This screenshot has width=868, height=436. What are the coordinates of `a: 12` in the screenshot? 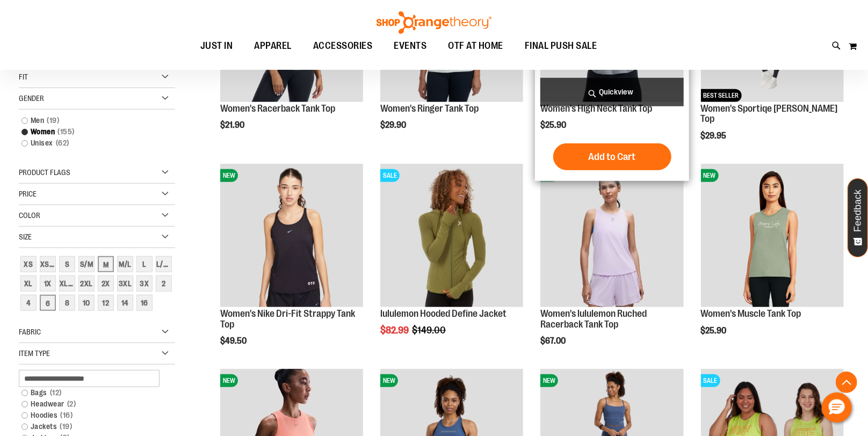 It's located at (106, 303).